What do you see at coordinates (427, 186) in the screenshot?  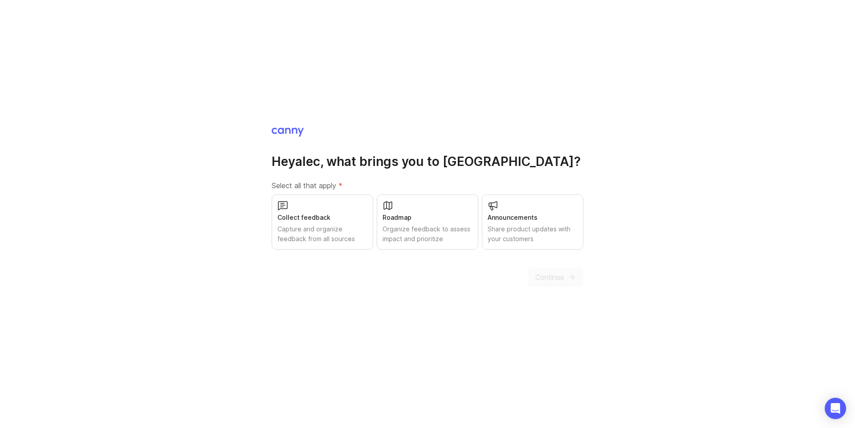 I see `label: Select all that apply` at bounding box center [427, 186].